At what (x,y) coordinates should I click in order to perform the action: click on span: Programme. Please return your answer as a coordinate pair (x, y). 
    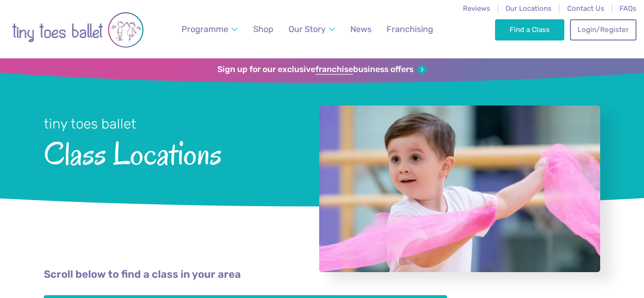
    Looking at the image, I should click on (204, 29).